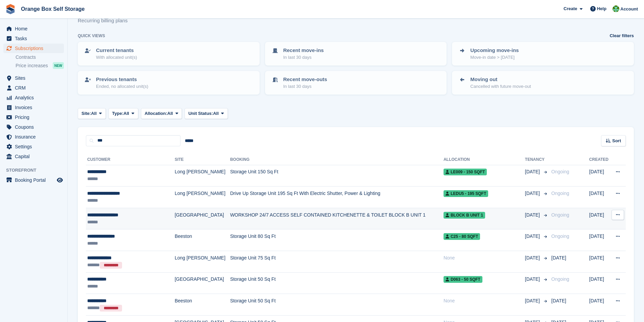 The image size is (644, 322). Describe the element at coordinates (203, 160) in the screenshot. I see `th: Site` at that location.